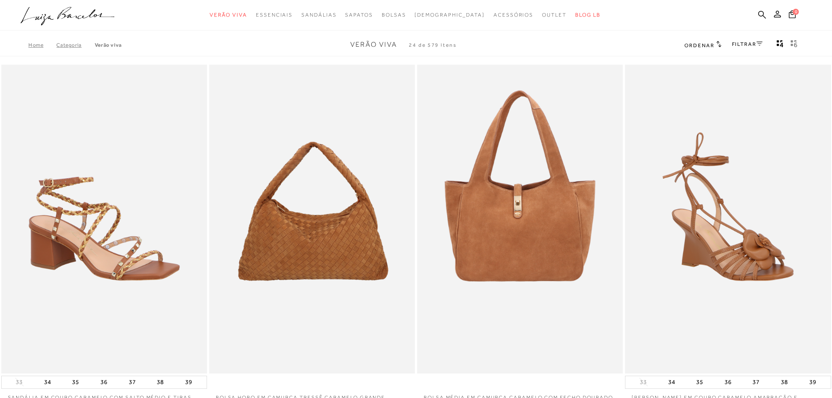  Describe the element at coordinates (780, 45) in the screenshot. I see `button: Mostrar 4 produtos por linha` at that location.